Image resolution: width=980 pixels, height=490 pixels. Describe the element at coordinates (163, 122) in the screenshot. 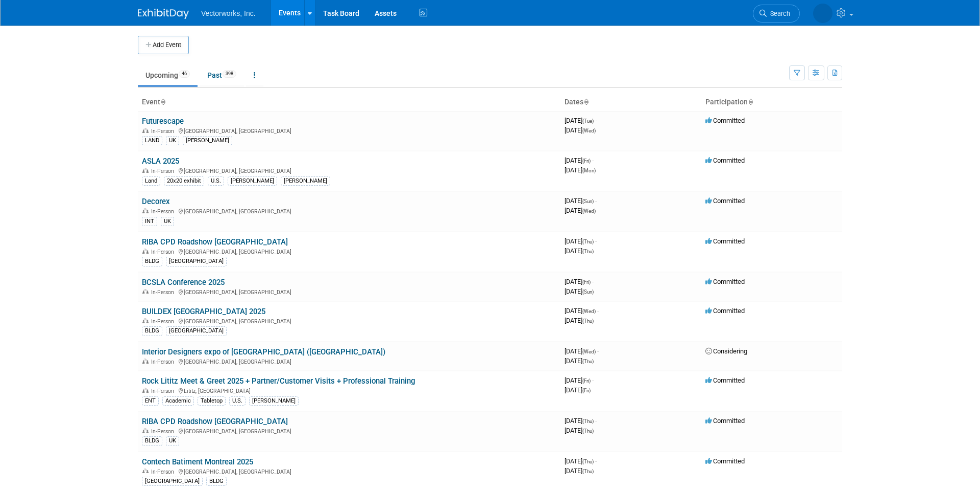

I see `a: Futurescape` at that location.